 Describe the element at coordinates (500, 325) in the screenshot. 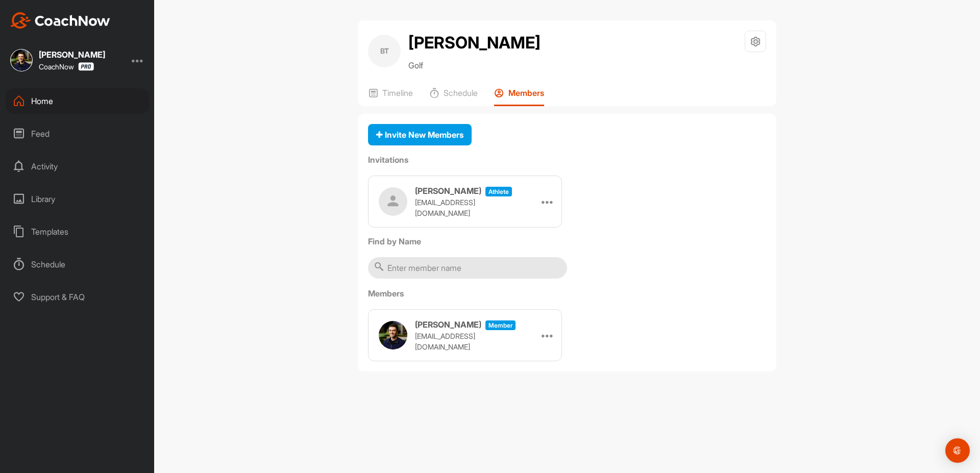

I see `span: Member` at that location.